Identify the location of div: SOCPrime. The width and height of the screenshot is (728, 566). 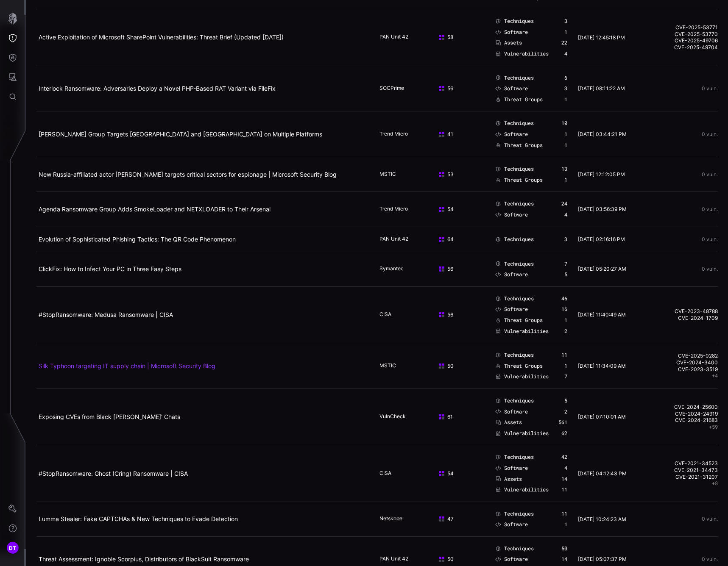
(400, 89).